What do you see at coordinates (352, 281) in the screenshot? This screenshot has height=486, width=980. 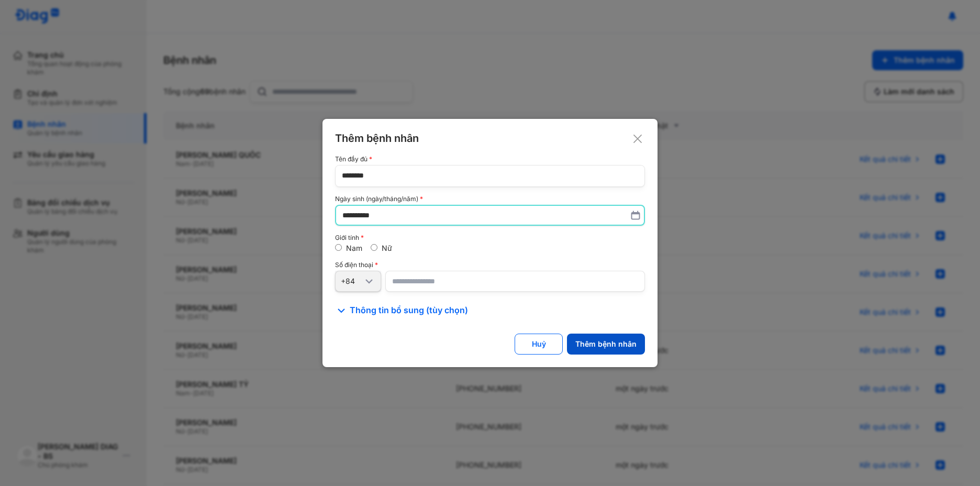 I see `div: +84` at bounding box center [352, 281].